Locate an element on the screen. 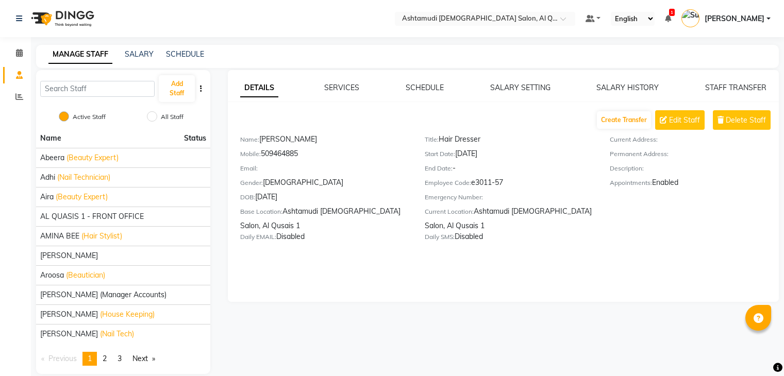 This screenshot has width=784, height=376. label: DOB: is located at coordinates (247, 197).